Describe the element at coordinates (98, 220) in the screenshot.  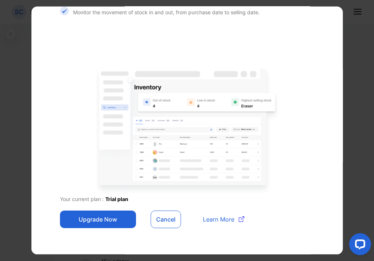
I see `button: Upgrade Now` at that location.